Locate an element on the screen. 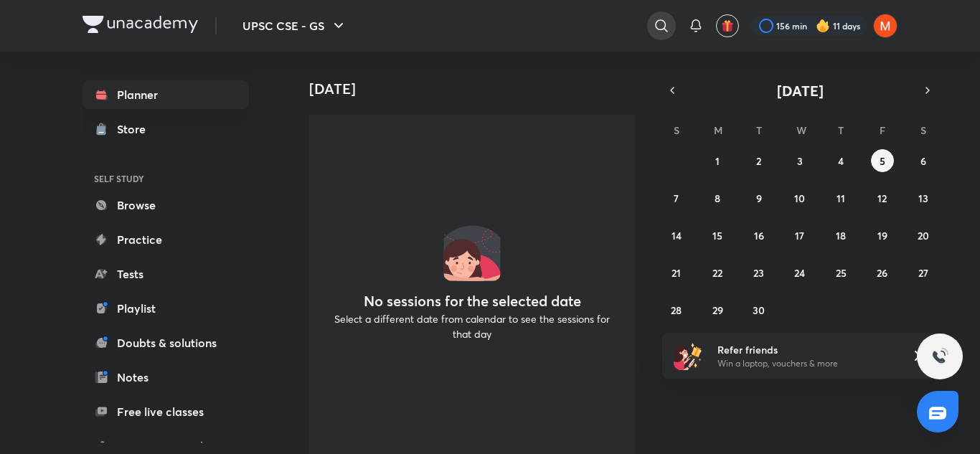 The image size is (980, 454). button: September 10, 2025 is located at coordinates (800, 198).